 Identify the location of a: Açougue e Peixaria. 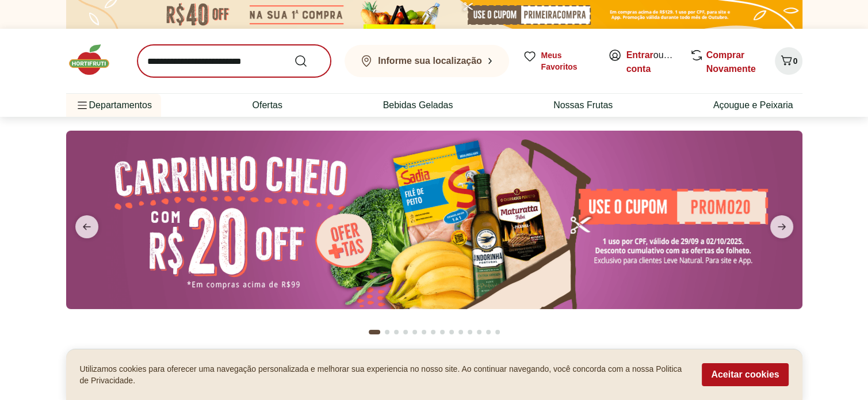
(753, 106).